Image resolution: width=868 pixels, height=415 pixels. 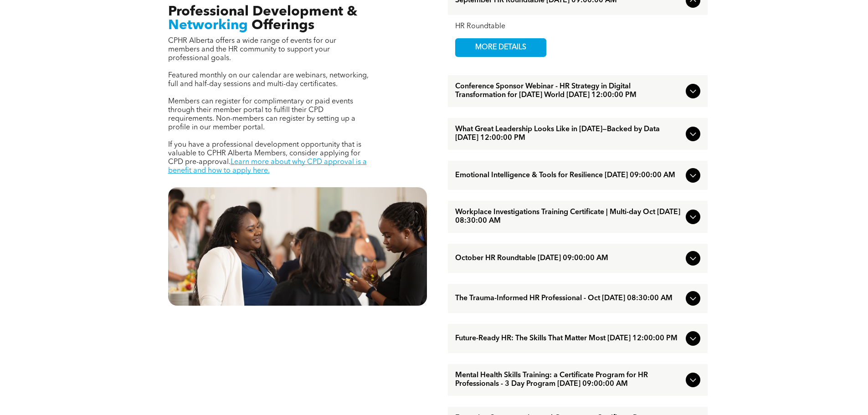 What do you see at coordinates (501, 48) in the screenshot?
I see `span: MORE DETAILS` at bounding box center [501, 48].